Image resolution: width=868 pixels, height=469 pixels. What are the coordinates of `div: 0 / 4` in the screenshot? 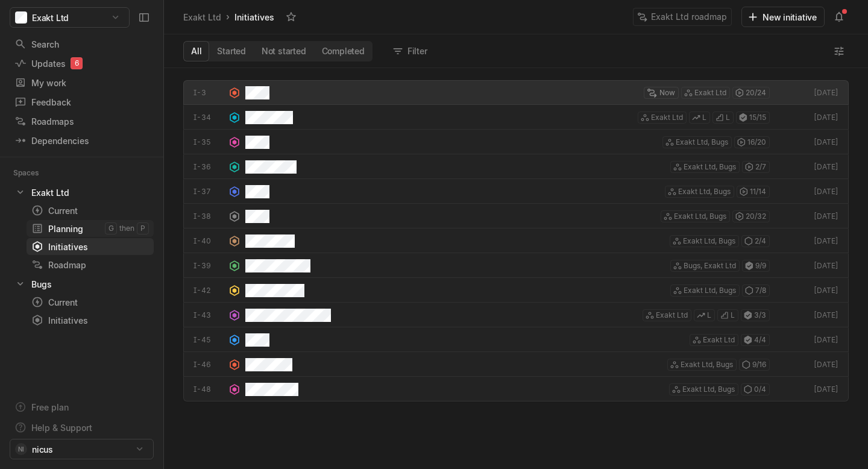 It's located at (756, 390).